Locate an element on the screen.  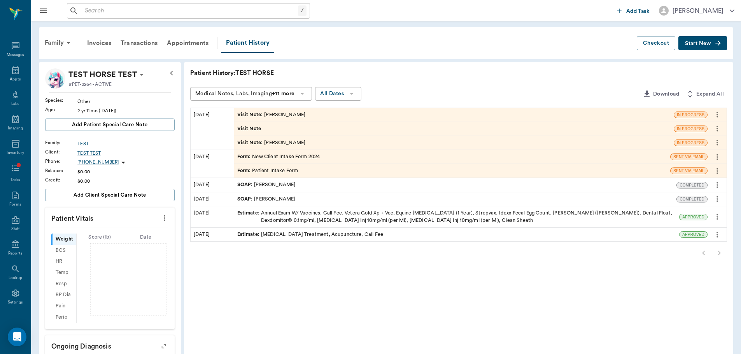
div: TEST HORSE TEST is located at coordinates (103, 75).